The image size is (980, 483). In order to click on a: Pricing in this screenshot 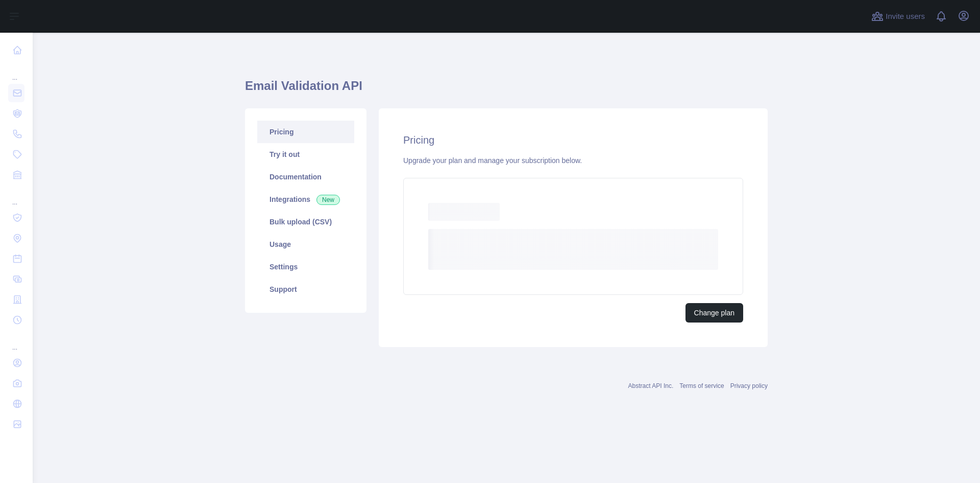, I will do `click(306, 132)`.